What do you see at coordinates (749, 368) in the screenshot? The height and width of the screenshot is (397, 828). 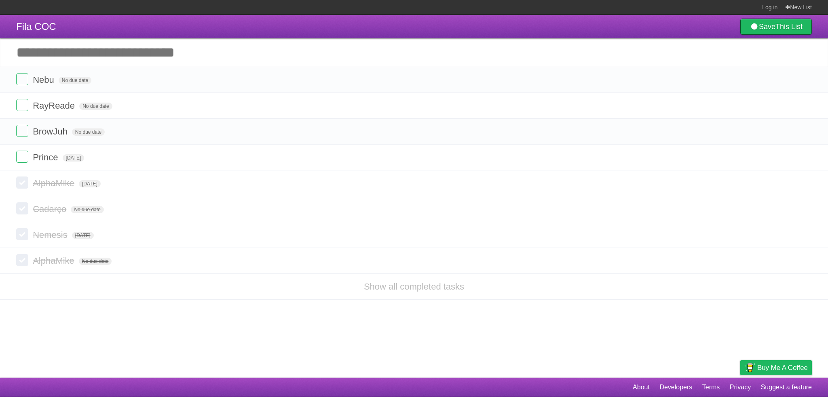 I see `img: Buy me a coffee` at bounding box center [749, 368].